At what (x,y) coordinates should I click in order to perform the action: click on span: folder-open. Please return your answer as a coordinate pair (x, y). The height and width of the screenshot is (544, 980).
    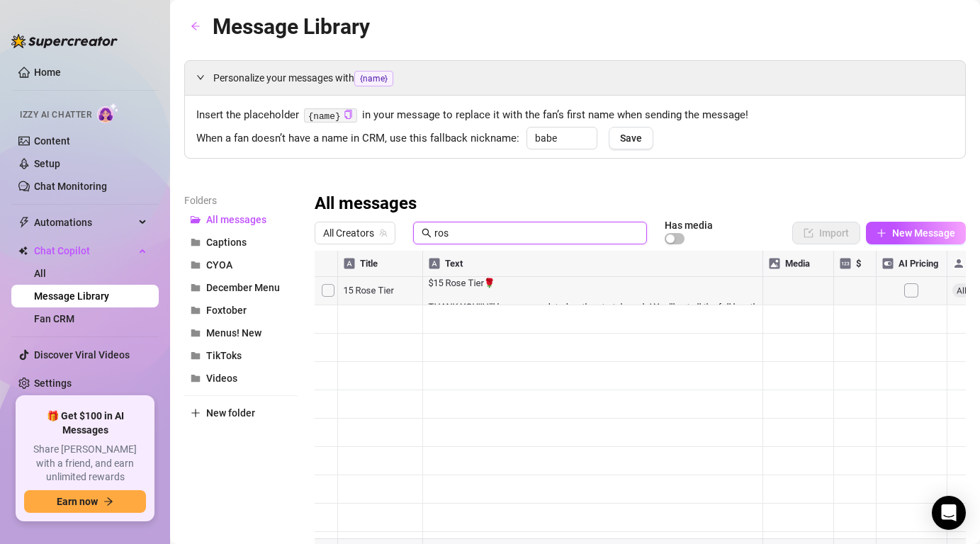
    Looking at the image, I should click on (195, 219).